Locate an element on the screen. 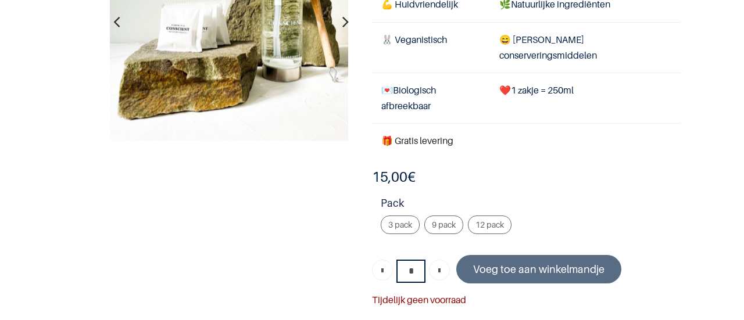 The image size is (744, 320). a: Verwijder een is located at coordinates (383, 270).